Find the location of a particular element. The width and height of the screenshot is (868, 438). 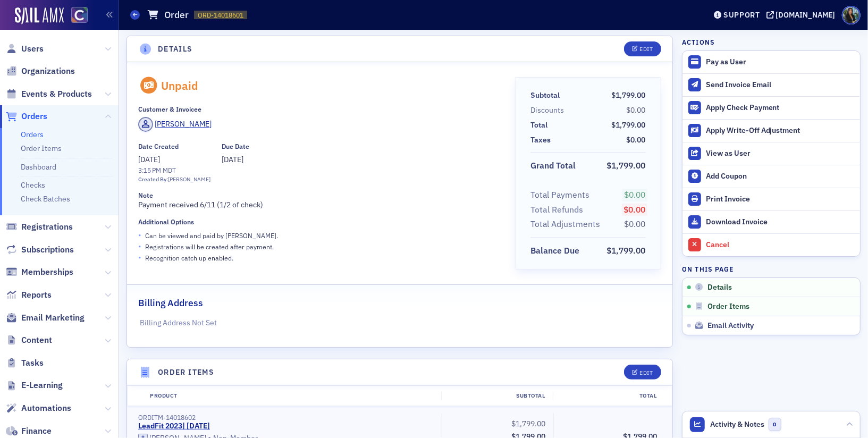

a: Checks is located at coordinates (33, 185).